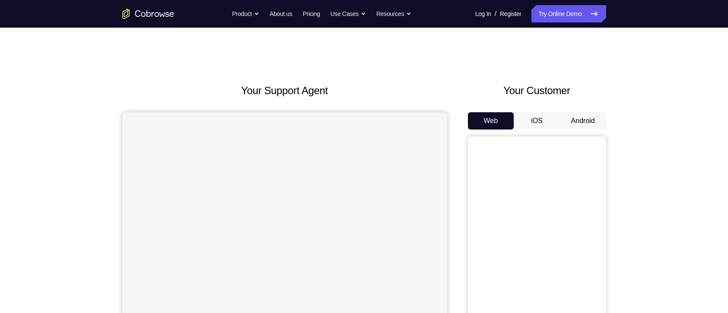 This screenshot has width=728, height=313. What do you see at coordinates (245, 14) in the screenshot?
I see `button: Product` at bounding box center [245, 14].